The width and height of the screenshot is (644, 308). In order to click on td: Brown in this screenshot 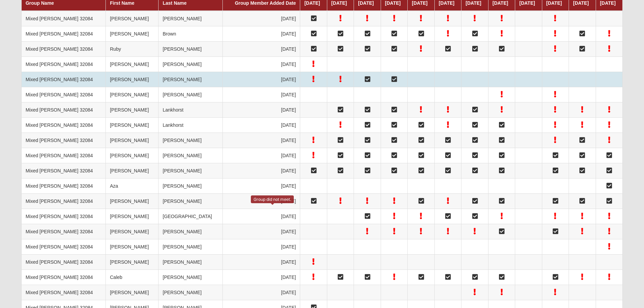, I will do `click(191, 34)`.